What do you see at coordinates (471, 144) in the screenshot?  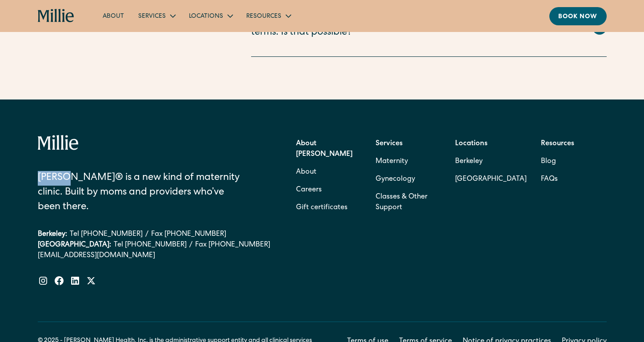 I see `strong: Locations` at bounding box center [471, 144].